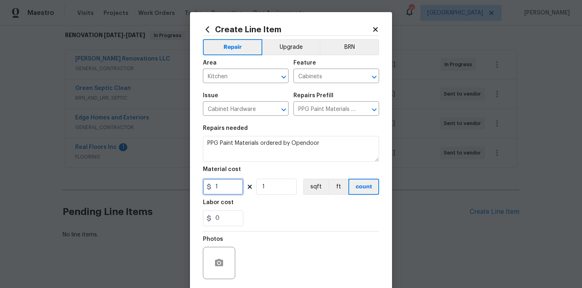  Describe the element at coordinates (213, 239) in the screenshot. I see `h5: Photos` at that location.